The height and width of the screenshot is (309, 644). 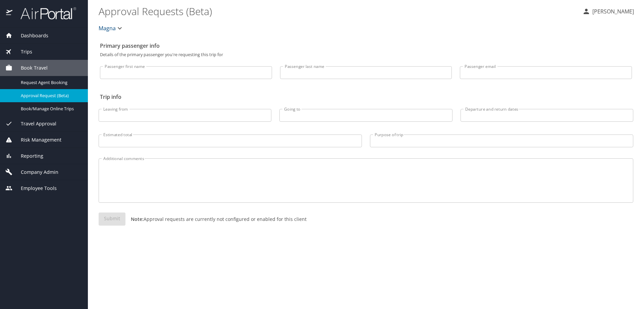 What do you see at coordinates (111, 28) in the screenshot?
I see `button: Magna` at bounding box center [111, 28].